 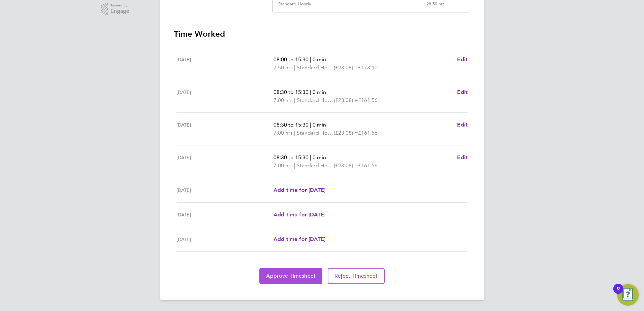 I want to click on button: Approve Timesheet, so click(x=291, y=276).